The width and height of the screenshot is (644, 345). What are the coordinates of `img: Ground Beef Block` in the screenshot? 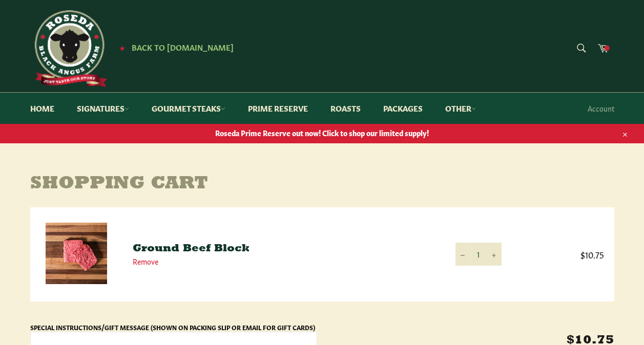 It's located at (77, 254).